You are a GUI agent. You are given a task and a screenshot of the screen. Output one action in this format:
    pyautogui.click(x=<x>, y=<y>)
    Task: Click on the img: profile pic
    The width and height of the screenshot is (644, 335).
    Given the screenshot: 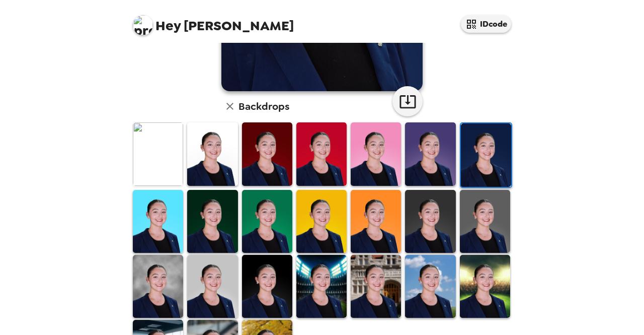 What is the action you would take?
    pyautogui.click(x=143, y=25)
    